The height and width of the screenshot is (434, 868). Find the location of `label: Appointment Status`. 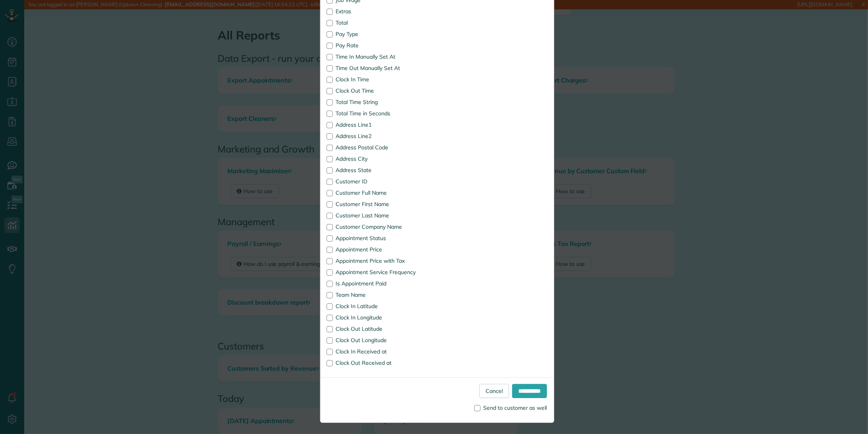

label: Appointment Status is located at coordinates (379, 238).